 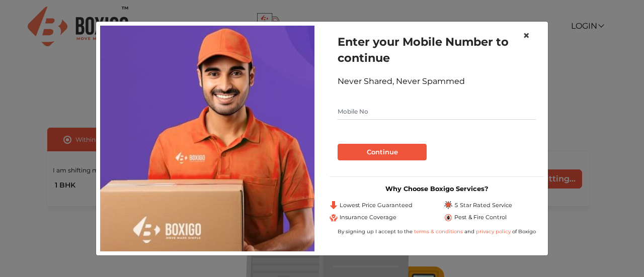 I want to click on h3: Why Choose Boxigo Services?, so click(x=436, y=189).